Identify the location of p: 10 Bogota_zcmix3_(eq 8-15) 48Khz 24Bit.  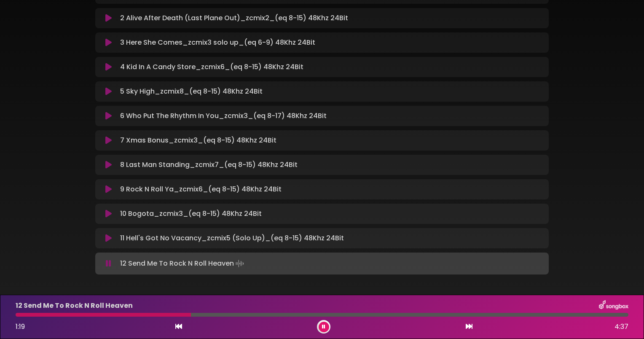
(191, 214).